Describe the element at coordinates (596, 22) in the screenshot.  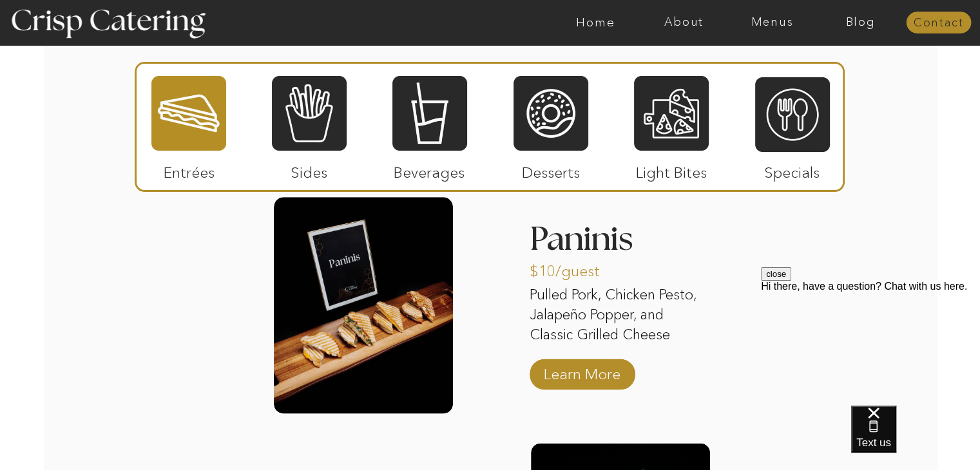
I see `nav: Home` at that location.